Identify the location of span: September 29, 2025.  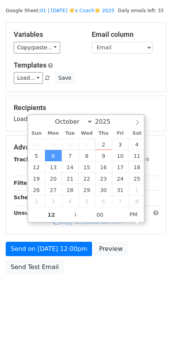
(53, 144).